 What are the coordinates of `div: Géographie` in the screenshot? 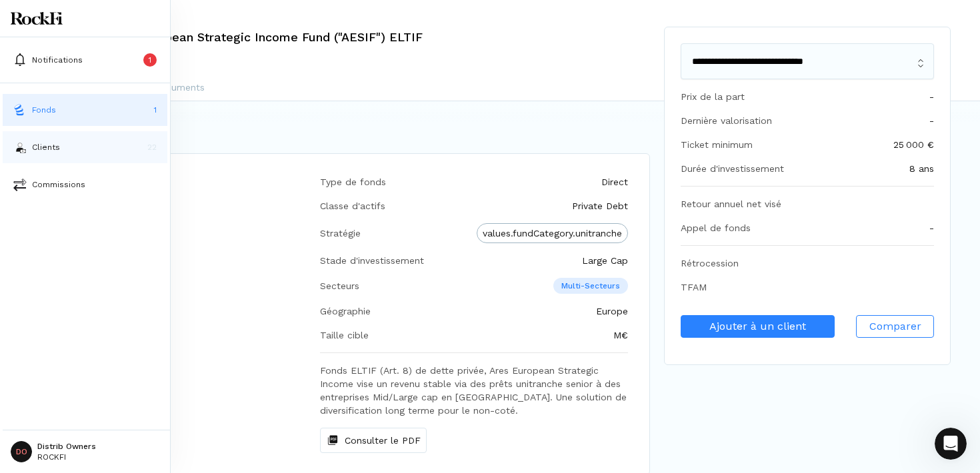 It's located at (345, 312).